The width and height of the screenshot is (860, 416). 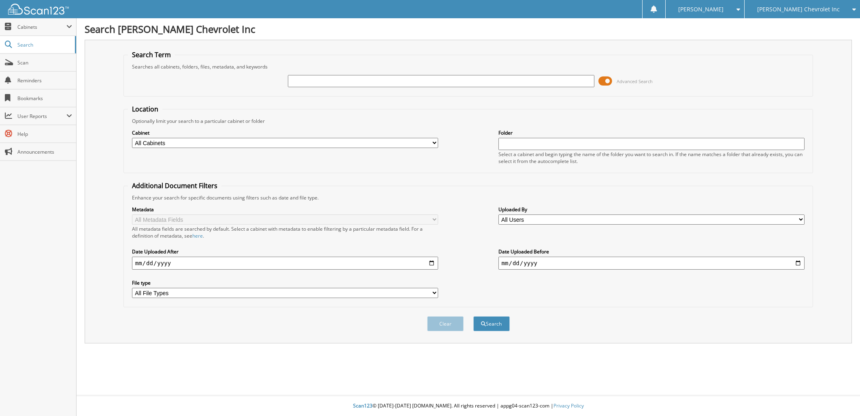 I want to click on span: User Reports, so click(x=42, y=116).